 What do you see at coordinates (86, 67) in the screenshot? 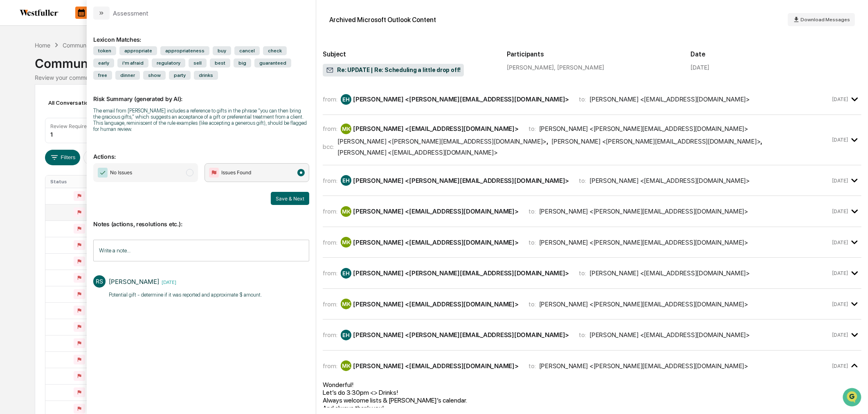
I see `div: Start new chat` at bounding box center [86, 67].